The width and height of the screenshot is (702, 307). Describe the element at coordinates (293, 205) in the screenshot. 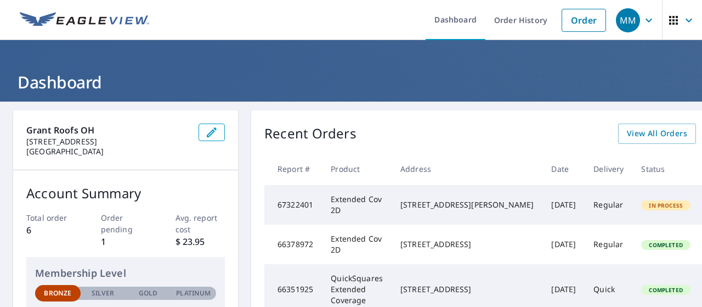

I see `td: 67322401` at that location.